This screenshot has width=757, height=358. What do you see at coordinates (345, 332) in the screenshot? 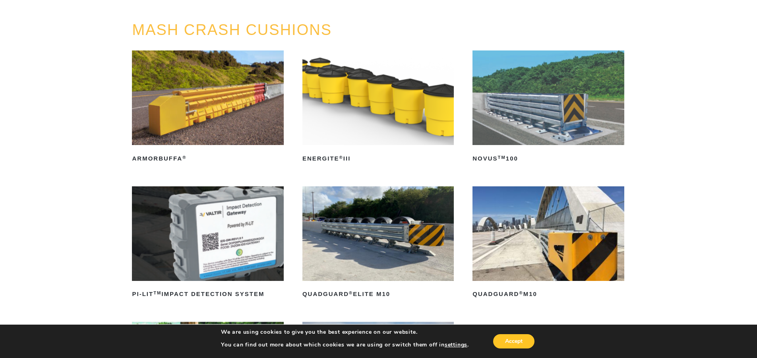
I see `p: We are using cookies to give you the best experience on our website.` at bounding box center [345, 332].